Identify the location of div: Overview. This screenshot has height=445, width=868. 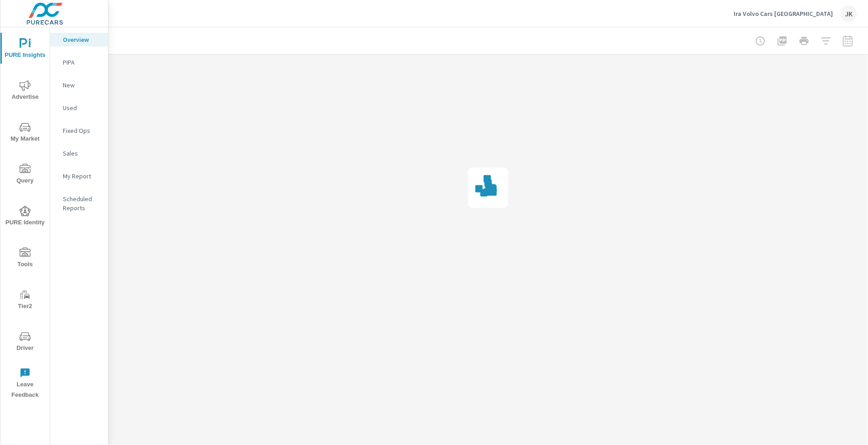
(78, 40).